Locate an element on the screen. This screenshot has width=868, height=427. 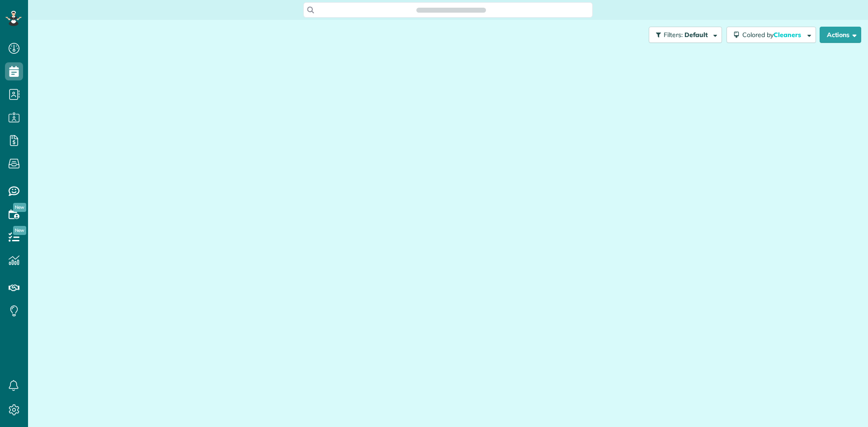
span: Default is located at coordinates (696, 35).